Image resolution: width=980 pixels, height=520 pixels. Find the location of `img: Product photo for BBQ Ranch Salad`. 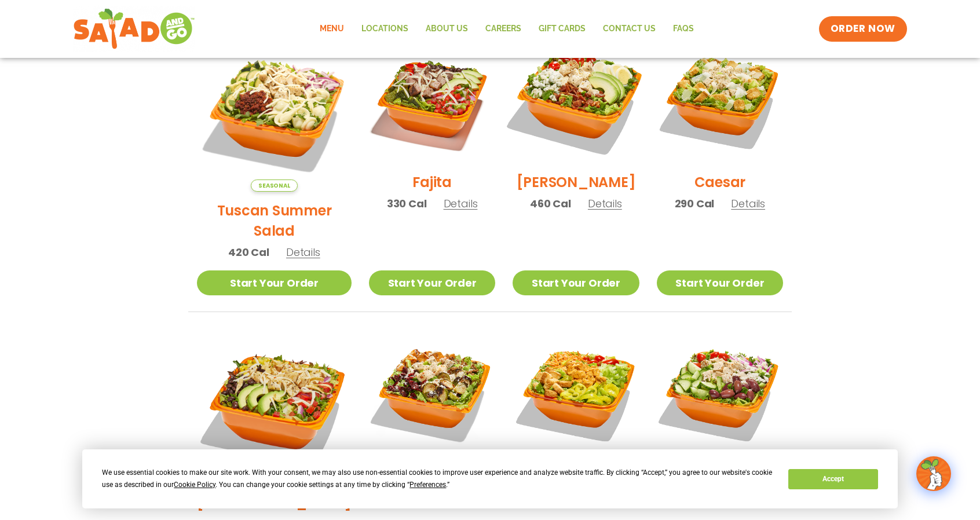

img: Product photo for BBQ Ranch Salad is located at coordinates (274, 407).